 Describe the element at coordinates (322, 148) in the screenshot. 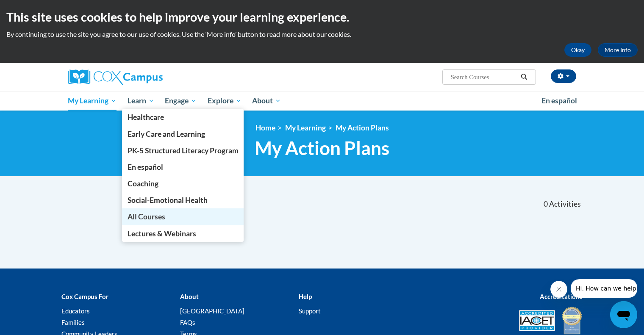

I see `span: My Action Plans` at that location.